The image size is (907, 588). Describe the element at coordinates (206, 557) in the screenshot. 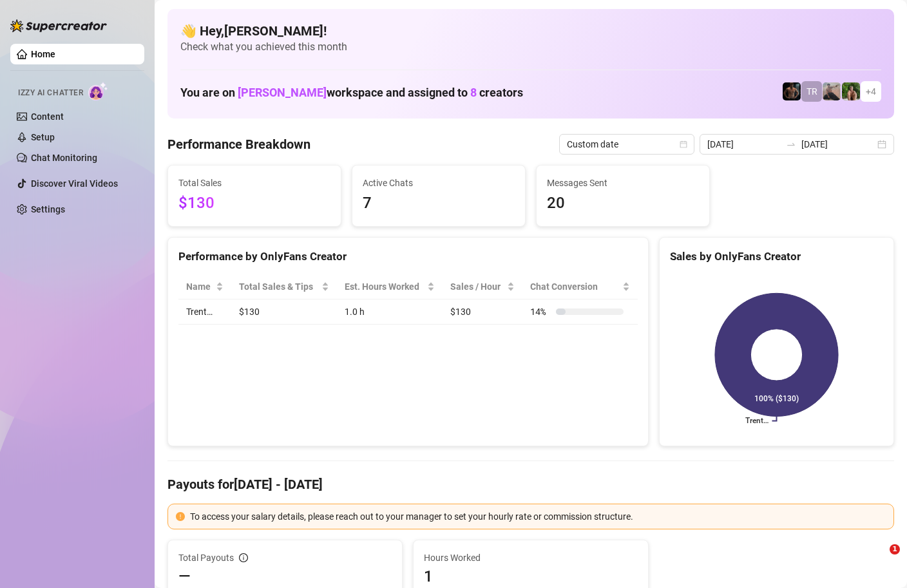

I see `span: Total Payouts` at that location.